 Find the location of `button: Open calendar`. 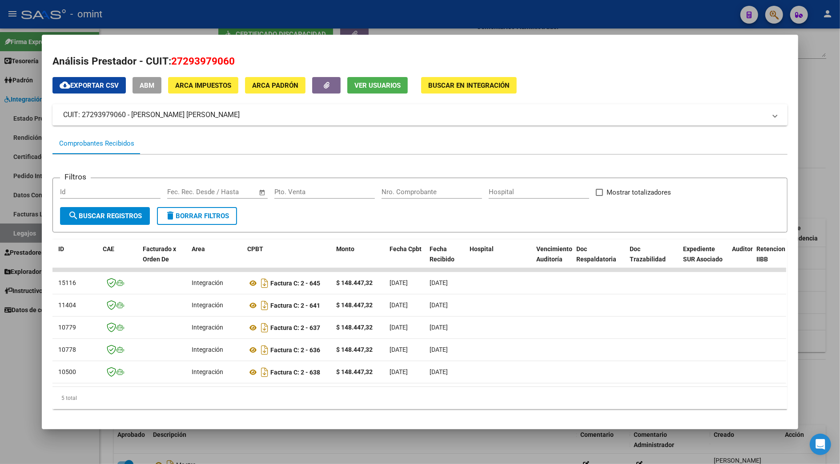

button: Open calendar is located at coordinates (262, 192).